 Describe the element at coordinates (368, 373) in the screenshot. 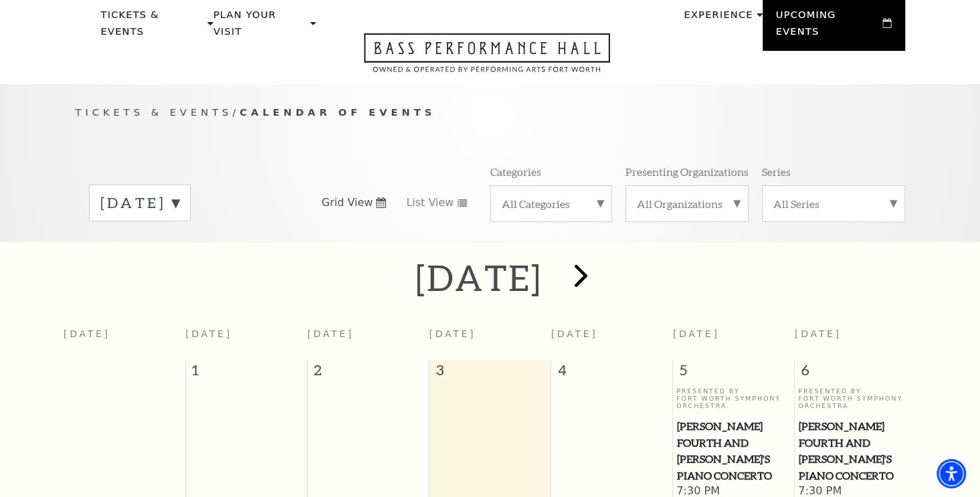

I see `span: 2` at that location.